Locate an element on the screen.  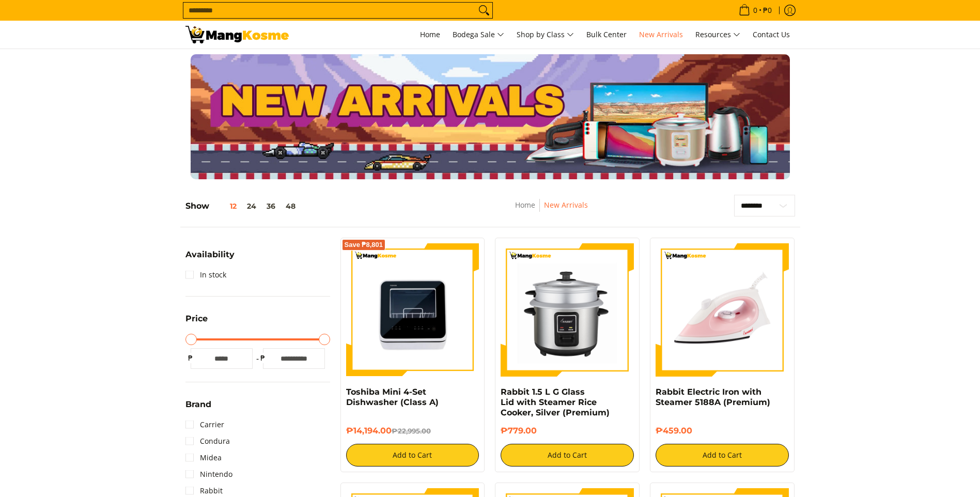
a: In stock is located at coordinates (206, 275).